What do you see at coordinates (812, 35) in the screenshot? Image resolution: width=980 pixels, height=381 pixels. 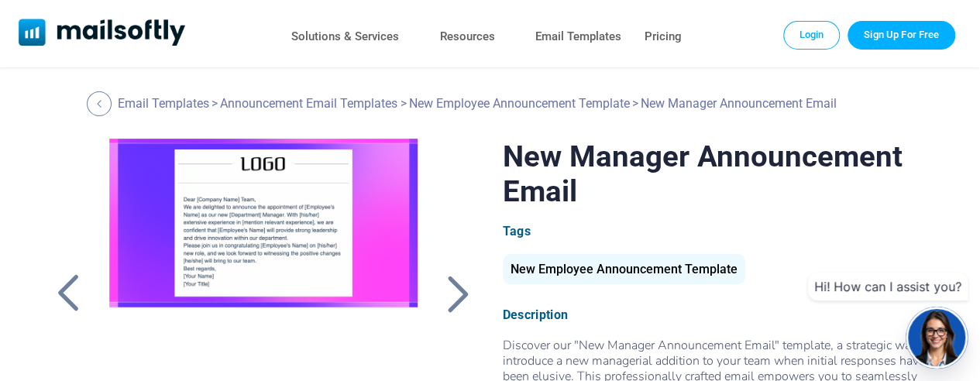 I see `a: Login` at bounding box center [812, 35].